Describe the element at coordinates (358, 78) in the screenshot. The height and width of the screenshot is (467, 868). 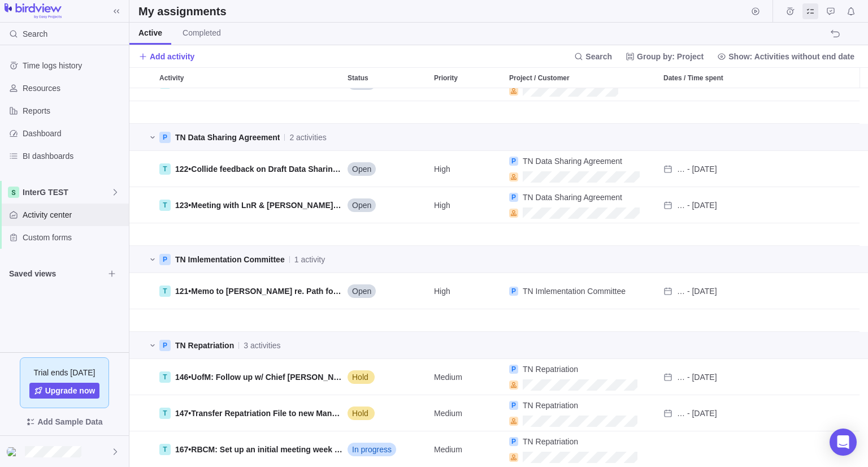
I see `span: Status` at that location.